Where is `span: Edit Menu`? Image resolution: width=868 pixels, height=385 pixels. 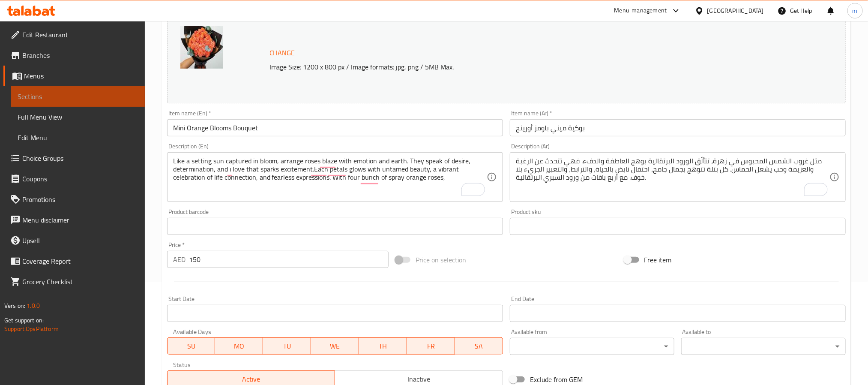 span: Edit Menu is located at coordinates (77, 138).